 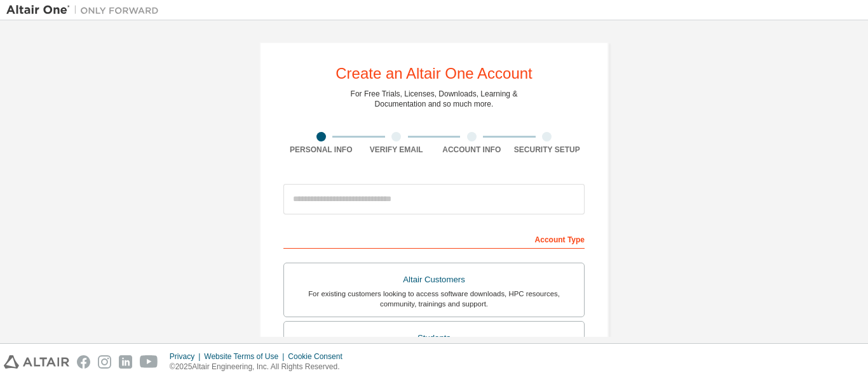 I want to click on div: Create an Altair One Account, so click(x=434, y=73).